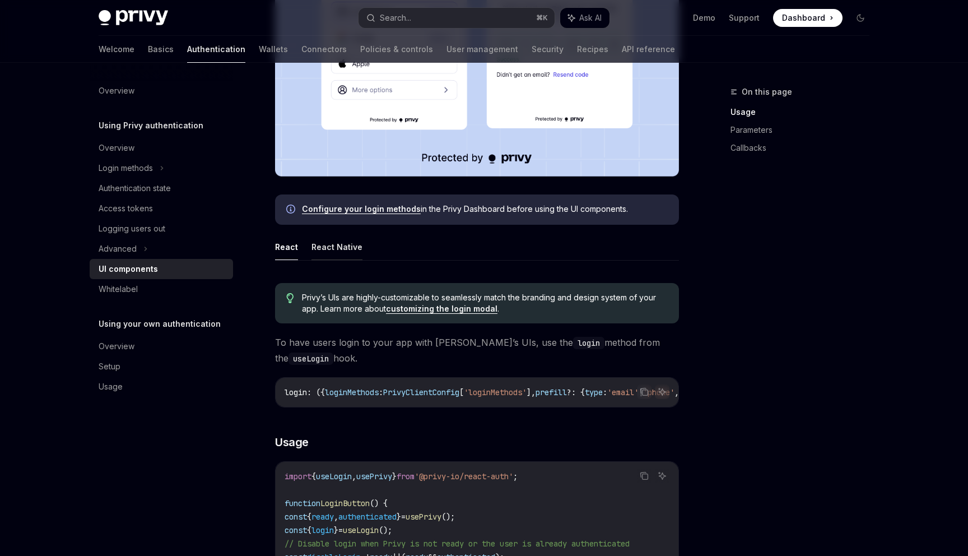 This screenshot has height=556, width=968. Describe the element at coordinates (456, 18) in the screenshot. I see `button: Search...⌘K` at that location.